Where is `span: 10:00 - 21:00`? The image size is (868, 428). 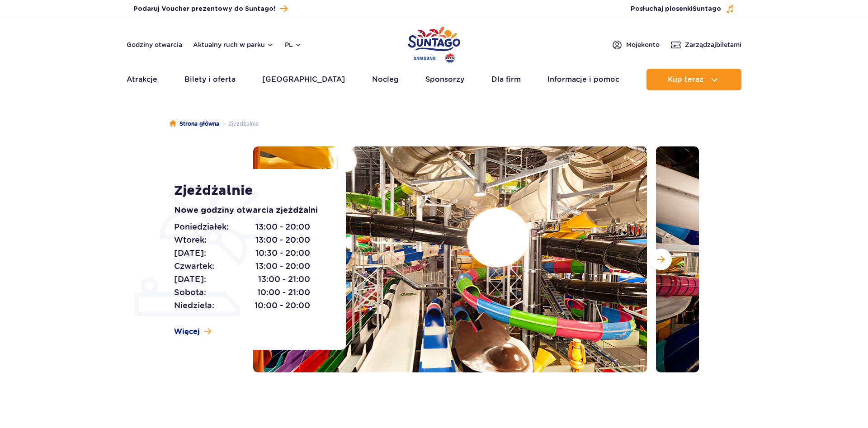
span: 10:00 - 21:00 is located at coordinates (283, 292).